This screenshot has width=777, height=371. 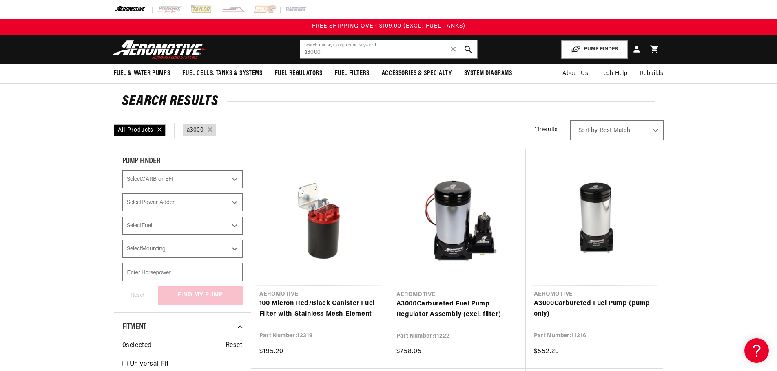 What do you see at coordinates (141, 161) in the screenshot?
I see `span: PUMP FINDER` at bounding box center [141, 161].